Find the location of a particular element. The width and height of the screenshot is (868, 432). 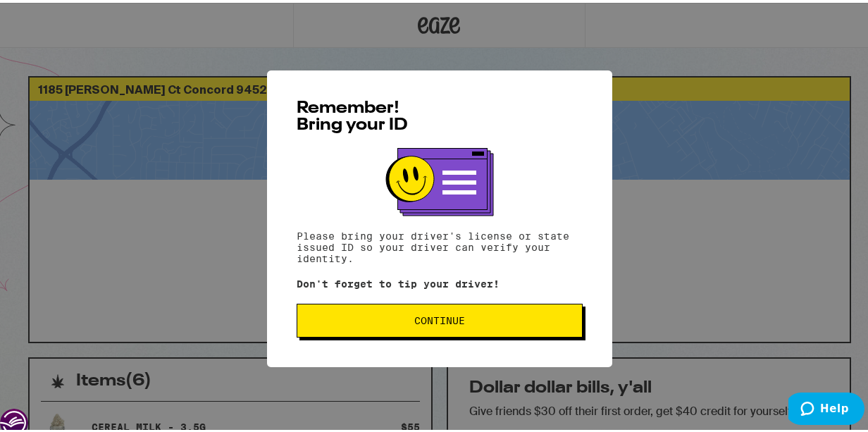

span: Remember! Bring your ID is located at coordinates (353, 114).